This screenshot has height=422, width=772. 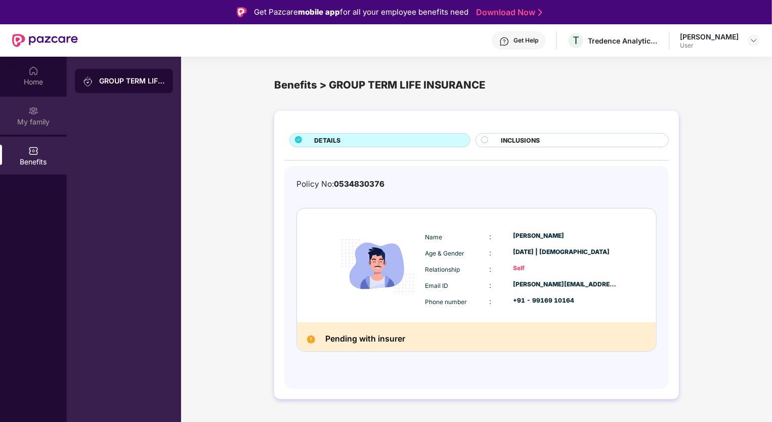 What do you see at coordinates (242, 12) in the screenshot?
I see `img: Logo` at bounding box center [242, 12].